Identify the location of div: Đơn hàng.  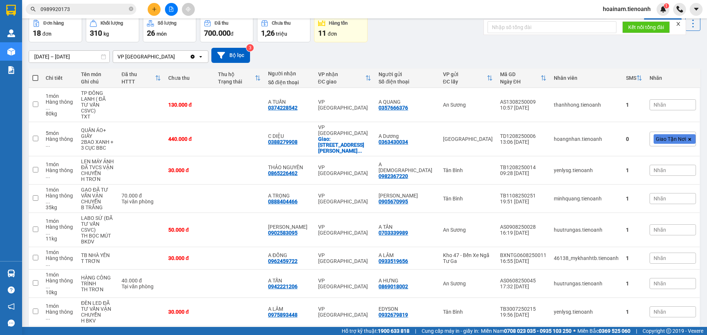
(53, 23).